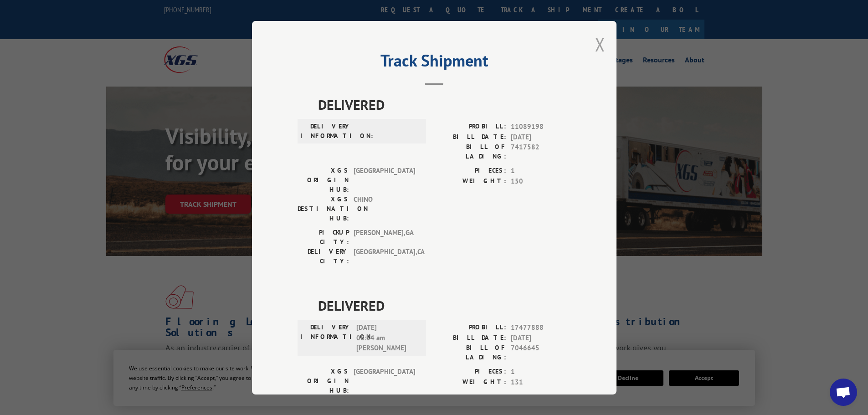 The image size is (868, 415). I want to click on label: PICKUP CITY:, so click(323, 237).